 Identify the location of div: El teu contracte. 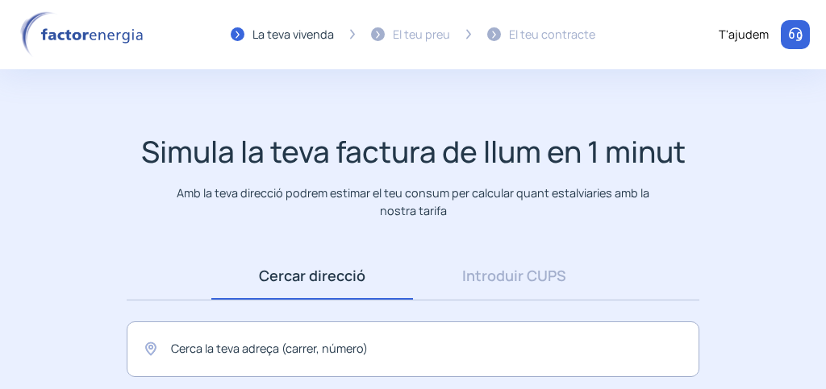
(551, 34).